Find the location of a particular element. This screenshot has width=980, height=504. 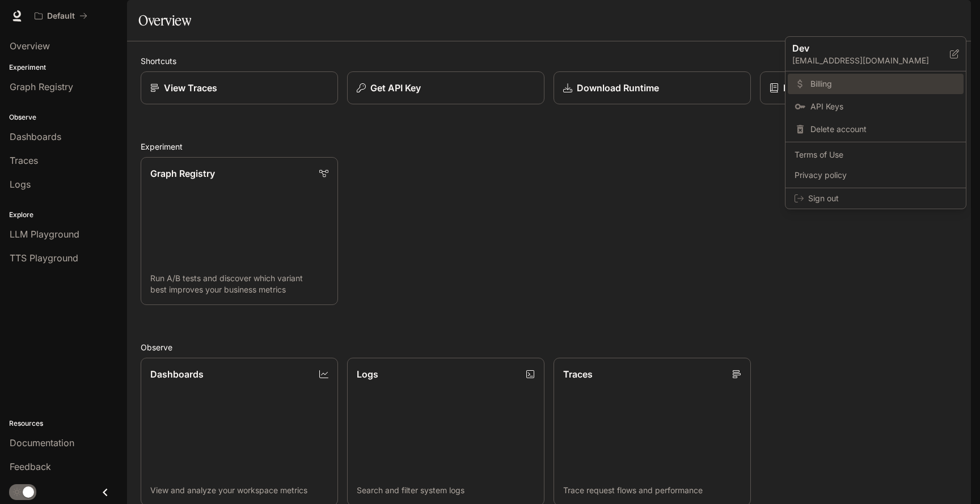

span: Delete account is located at coordinates (884, 129).